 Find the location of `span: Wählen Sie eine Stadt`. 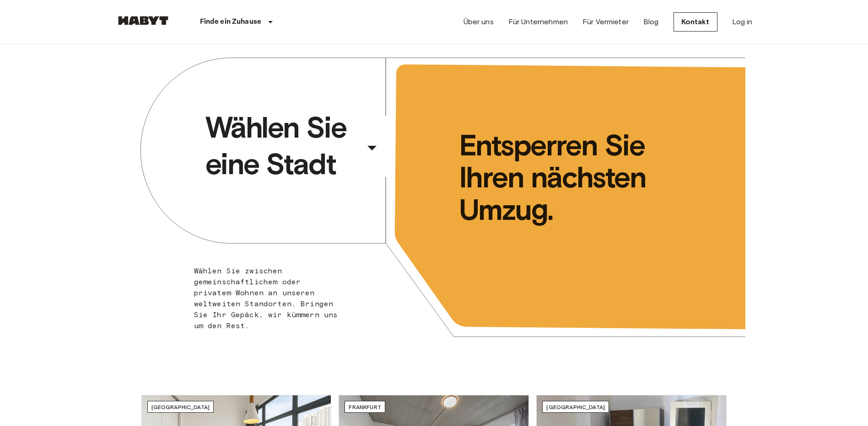

span: Wählen Sie eine Stadt is located at coordinates (283, 146).